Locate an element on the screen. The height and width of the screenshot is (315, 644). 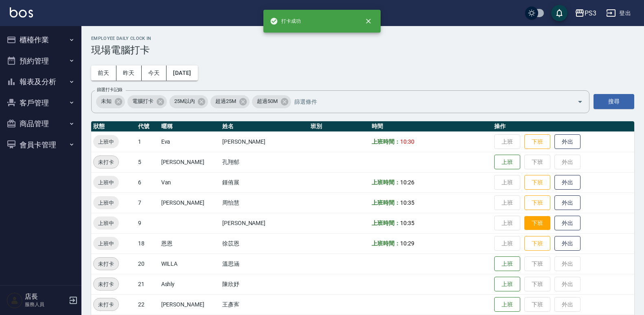
span: 10:26 is located at coordinates (407, 182).